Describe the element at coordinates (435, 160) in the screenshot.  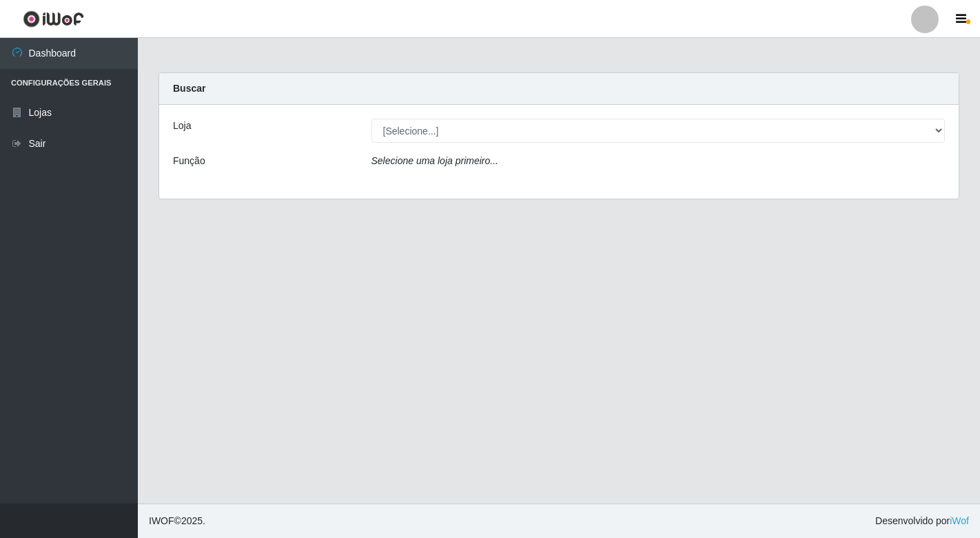
I see `i: Selecione uma loja primeiro...` at that location.